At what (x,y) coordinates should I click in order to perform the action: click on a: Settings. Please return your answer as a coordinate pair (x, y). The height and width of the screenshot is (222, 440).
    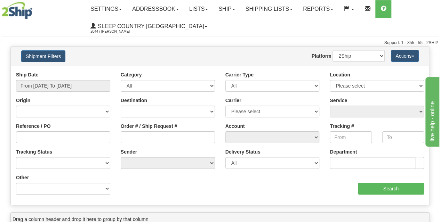
    Looking at the image, I should click on (106, 9).